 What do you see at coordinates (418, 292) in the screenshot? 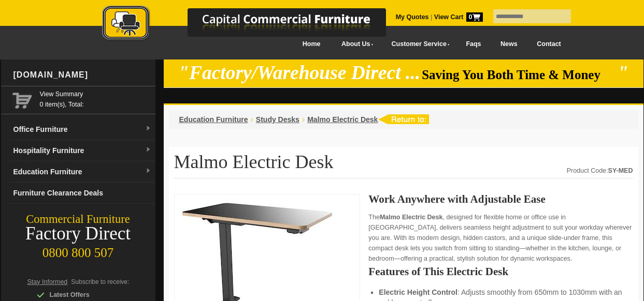
I see `strong: Electric Height Control` at bounding box center [418, 292].